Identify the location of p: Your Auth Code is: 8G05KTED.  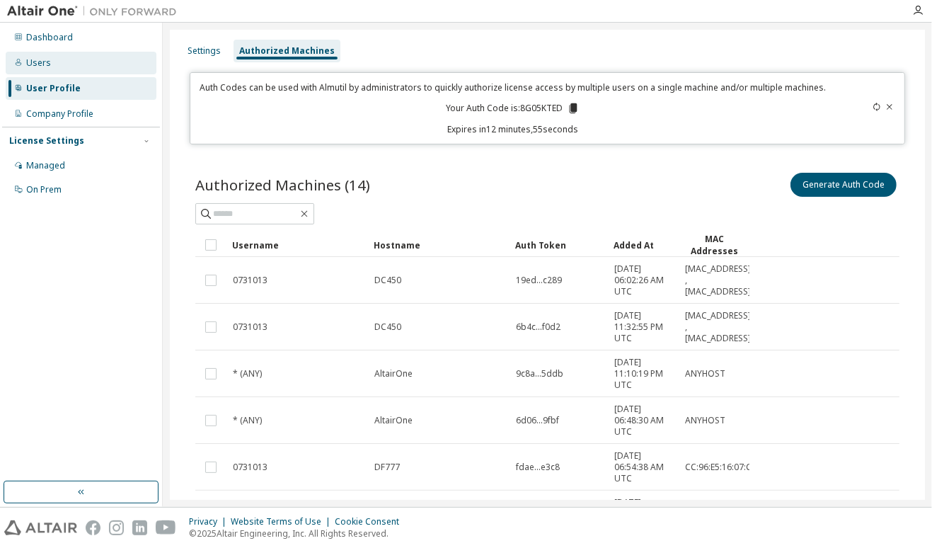
(512, 108).